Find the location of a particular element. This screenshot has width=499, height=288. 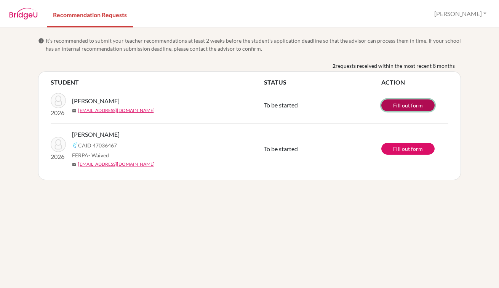

span: It’s recommended to submit your teacher recommendations at least 2 weeks before the student’s app... is located at coordinates (253, 45).